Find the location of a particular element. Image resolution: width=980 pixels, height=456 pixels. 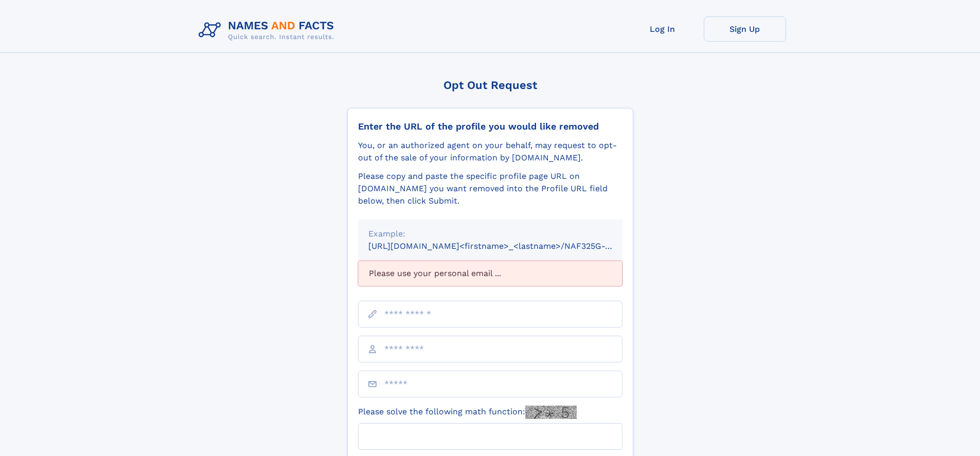

div: Opt Out Request is located at coordinates (490, 85).